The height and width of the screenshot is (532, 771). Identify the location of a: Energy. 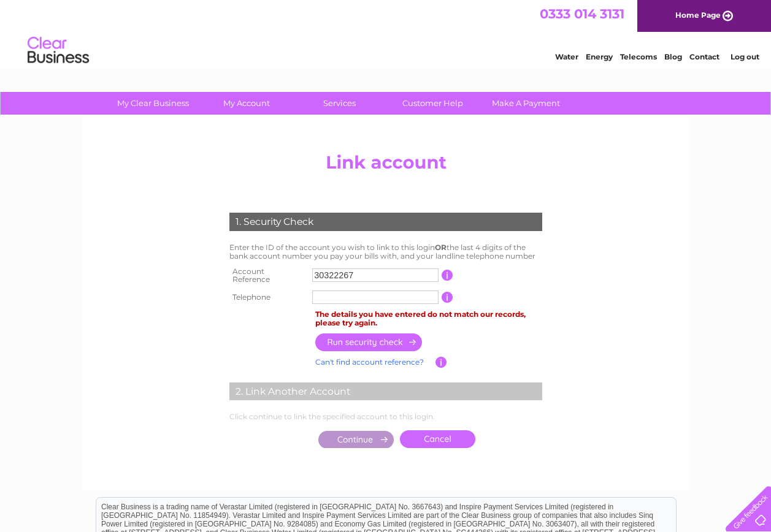
(599, 57).